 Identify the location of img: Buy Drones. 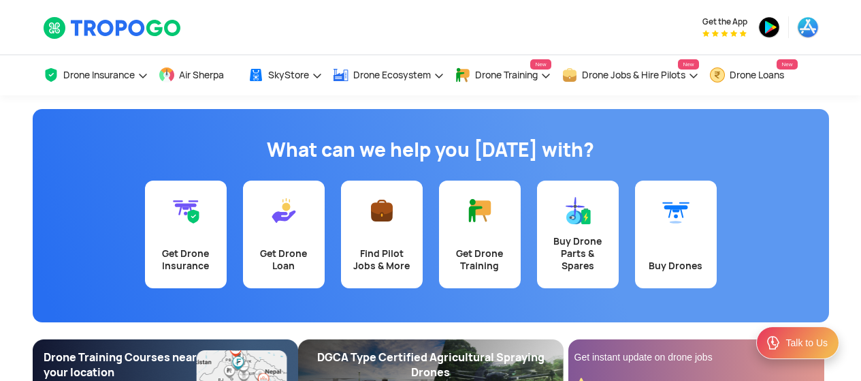
(676, 210).